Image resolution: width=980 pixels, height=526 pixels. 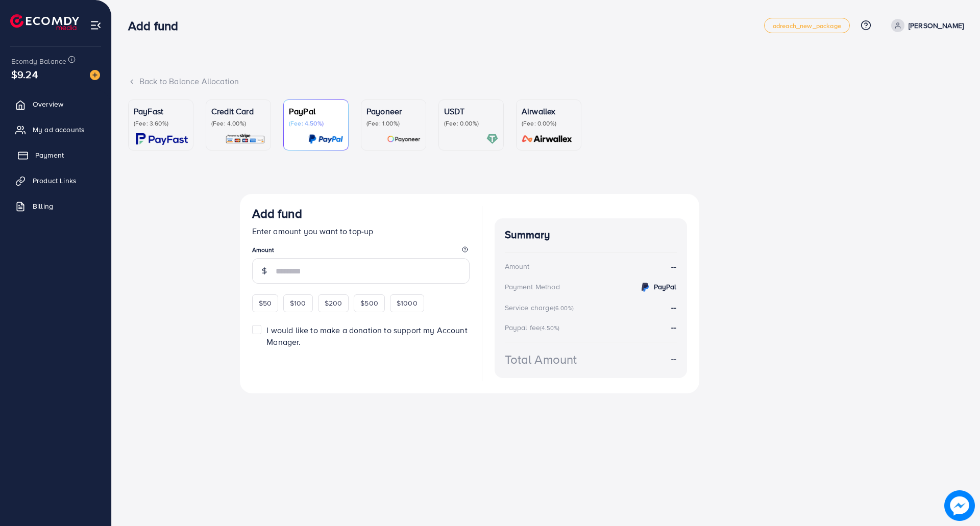 I want to click on legend: Amount, so click(x=361, y=252).